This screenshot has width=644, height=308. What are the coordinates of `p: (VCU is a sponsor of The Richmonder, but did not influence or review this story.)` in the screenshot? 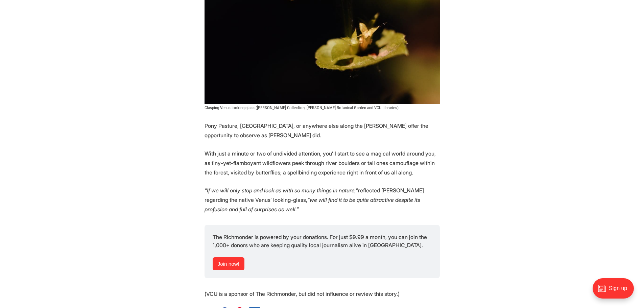 It's located at (322, 294).